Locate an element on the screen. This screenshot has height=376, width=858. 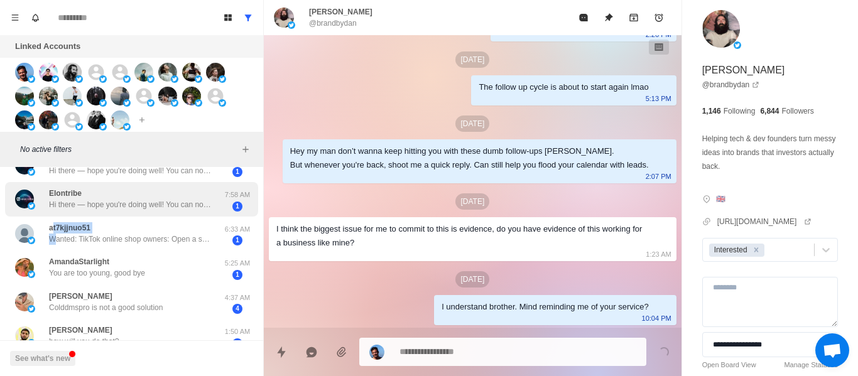
button: Send message is located at coordinates (664, 352).